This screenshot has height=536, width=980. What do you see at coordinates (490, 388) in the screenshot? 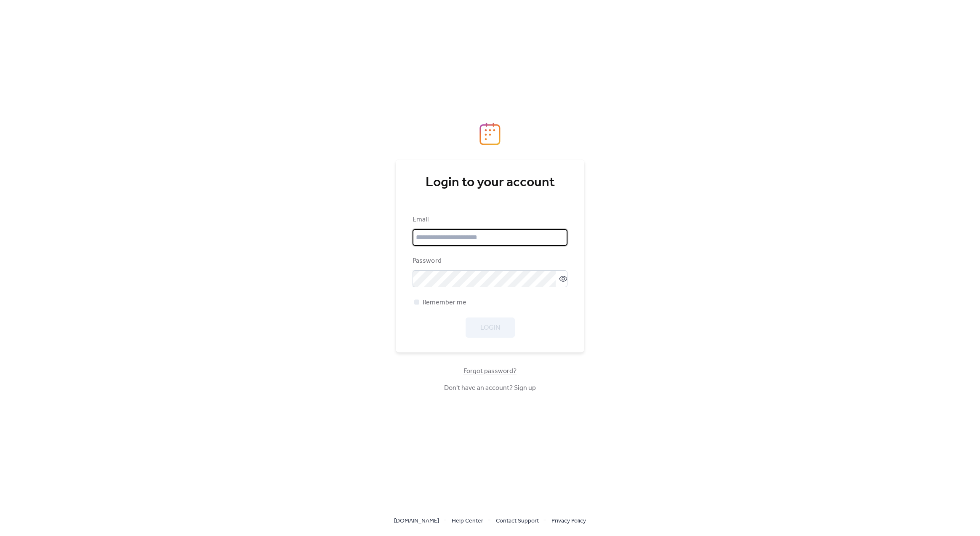
I see `span: Don't have an account?` at bounding box center [490, 388].